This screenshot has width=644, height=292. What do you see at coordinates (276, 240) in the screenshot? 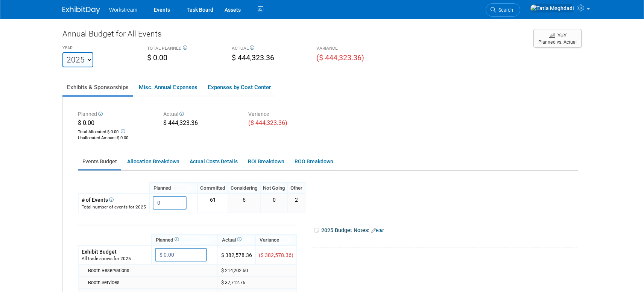
I see `th: Variance` at bounding box center [276, 240].